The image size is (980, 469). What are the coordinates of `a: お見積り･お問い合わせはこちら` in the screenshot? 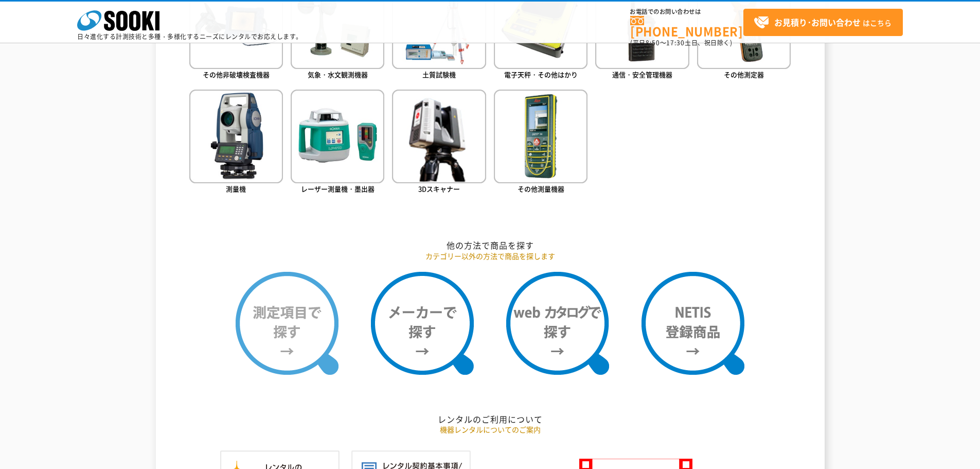 It's located at (823, 22).